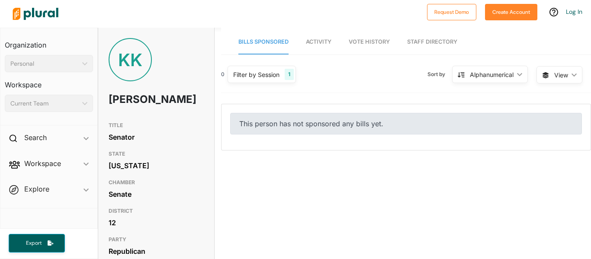 Image resolution: width=591 pixels, height=259 pixels. What do you see at coordinates (511, 12) in the screenshot?
I see `button: Create Account` at bounding box center [511, 12].